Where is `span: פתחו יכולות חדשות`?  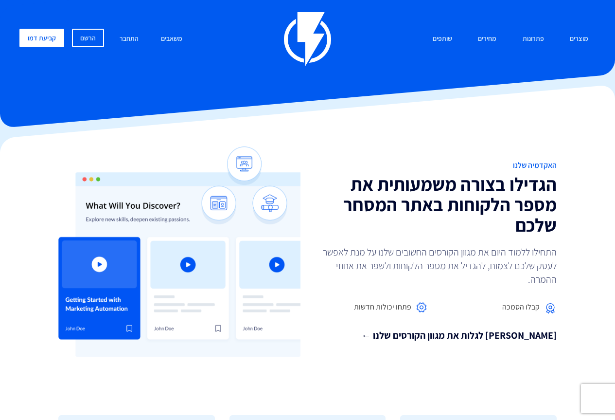 span: פתחו יכולות חדשות is located at coordinates (383, 307).